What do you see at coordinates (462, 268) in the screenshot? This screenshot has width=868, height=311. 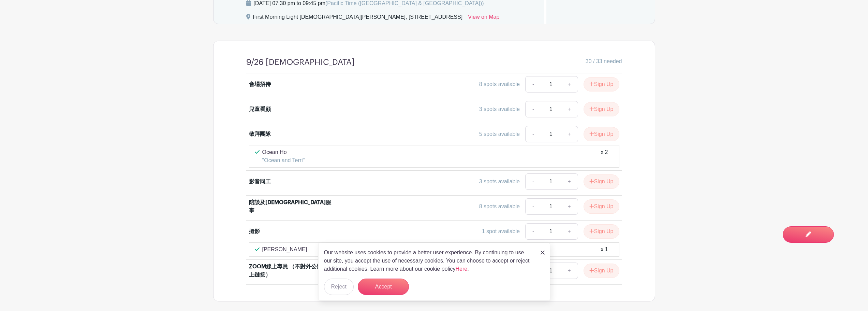 I see `a: Here` at bounding box center [462, 268].